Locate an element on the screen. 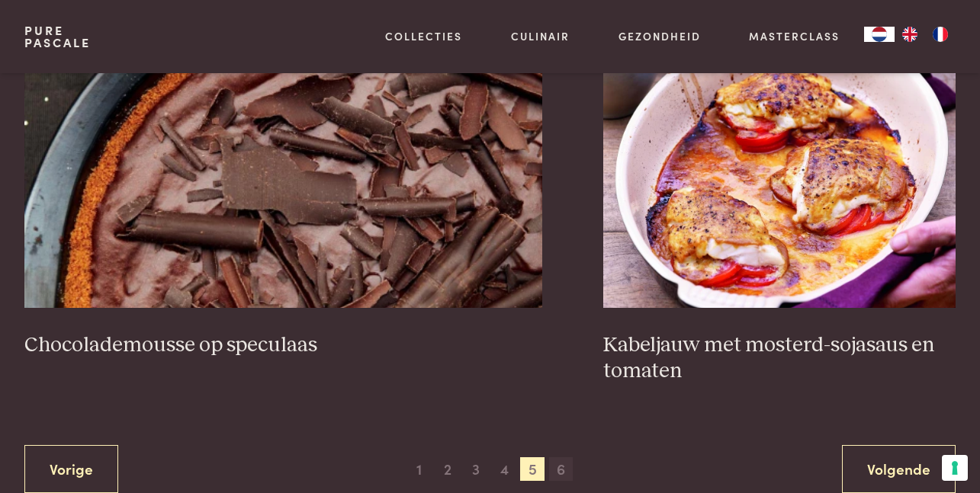  a: FR is located at coordinates (940, 35).